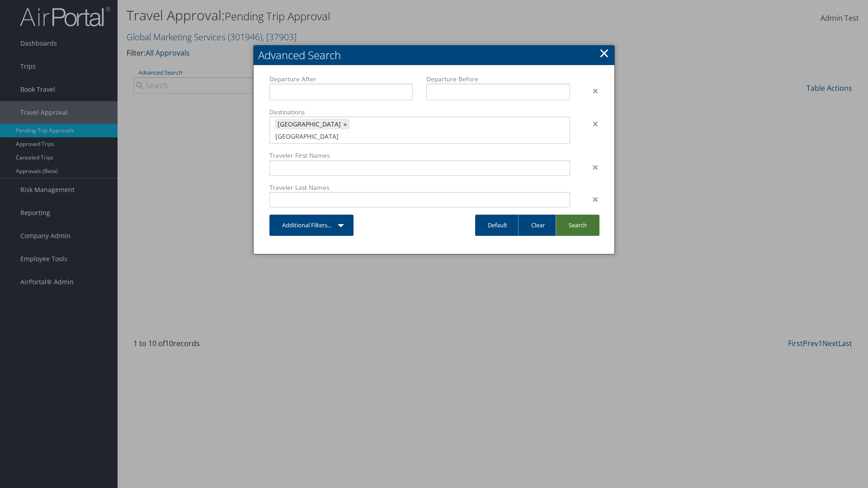 The width and height of the screenshot is (868, 488). Describe the element at coordinates (497, 225) in the screenshot. I see `a: Default` at that location.